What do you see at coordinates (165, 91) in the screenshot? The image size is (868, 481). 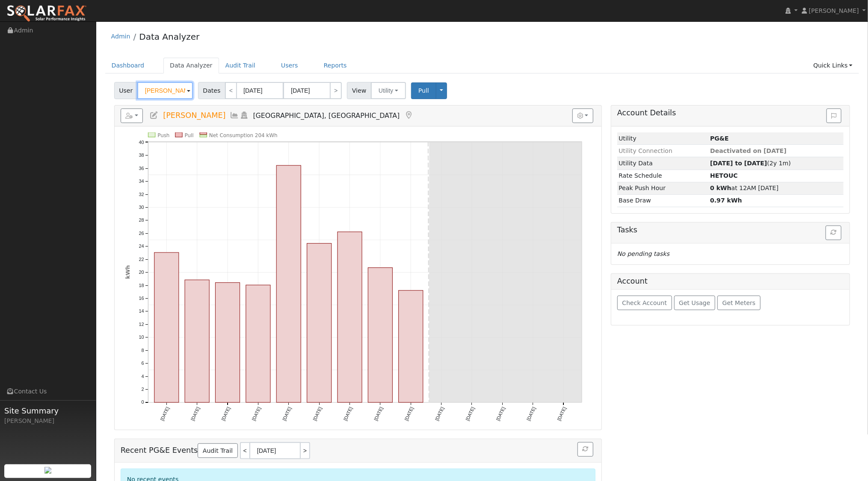 I see `input: Select a User` at bounding box center [165, 91].